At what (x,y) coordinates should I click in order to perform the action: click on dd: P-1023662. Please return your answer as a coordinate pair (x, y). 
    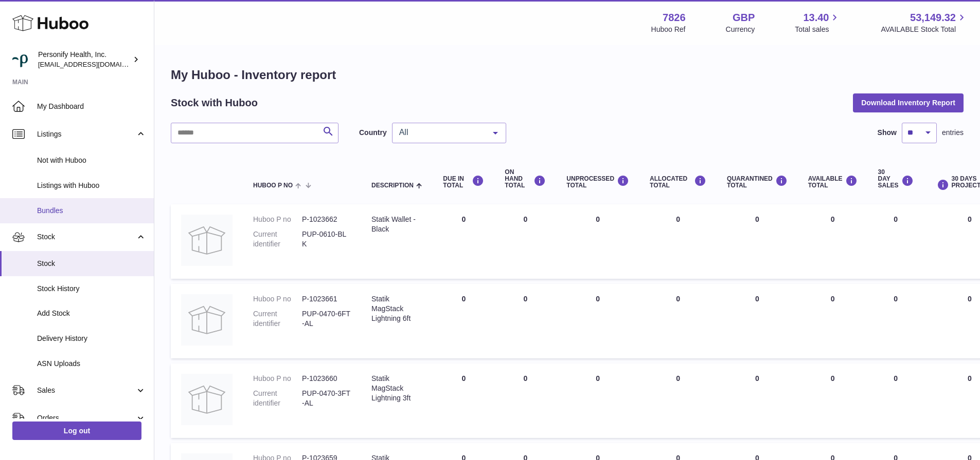
    Looking at the image, I should click on (326, 220).